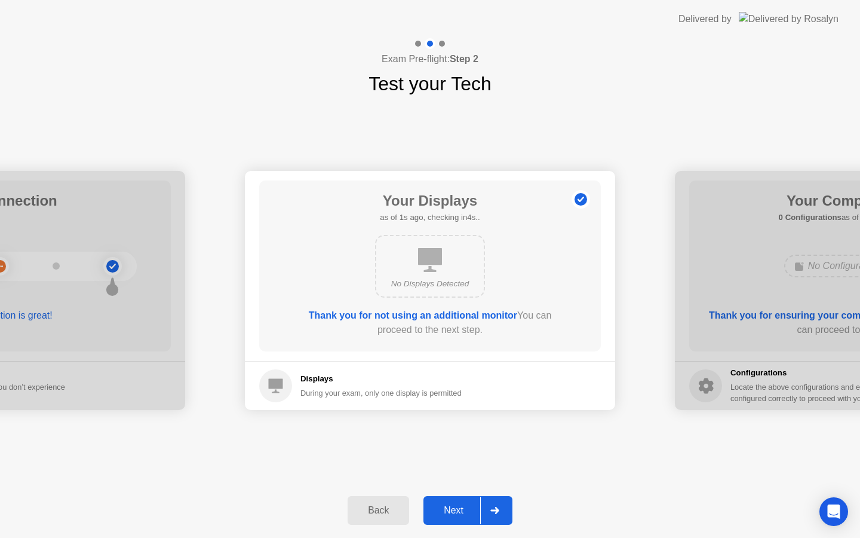  What do you see at coordinates (430, 84) in the screenshot?
I see `h1: Test your Tech` at bounding box center [430, 84].